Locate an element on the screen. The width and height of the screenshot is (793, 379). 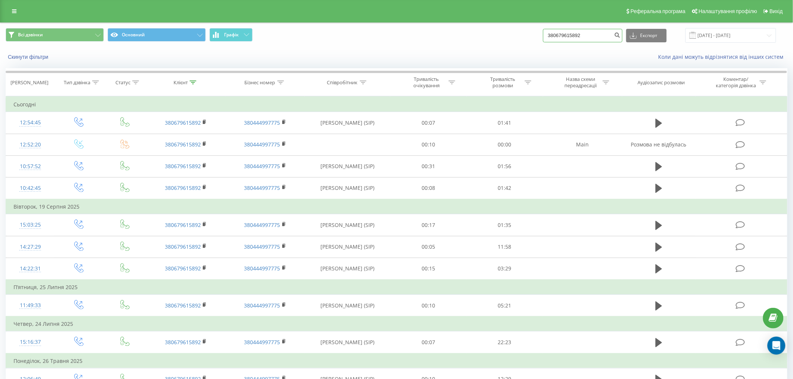
div: Назва схеми переадресації is located at coordinates (580, 82).